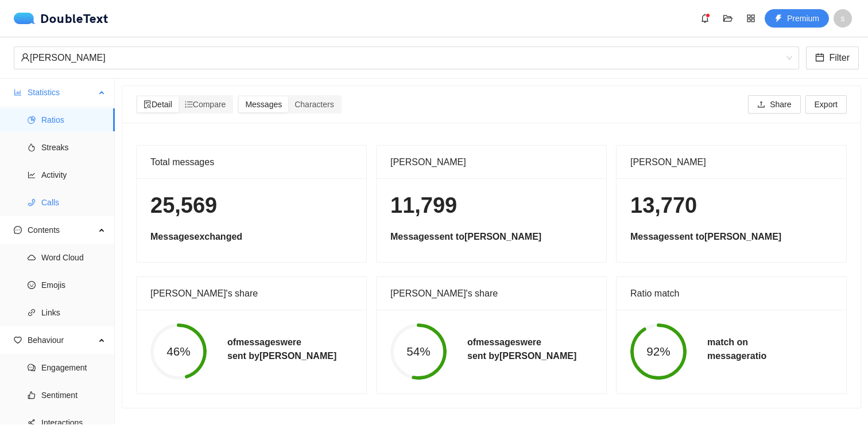 The image size is (868, 429). Describe the element at coordinates (314, 104) in the screenshot. I see `span: Characters` at that location.